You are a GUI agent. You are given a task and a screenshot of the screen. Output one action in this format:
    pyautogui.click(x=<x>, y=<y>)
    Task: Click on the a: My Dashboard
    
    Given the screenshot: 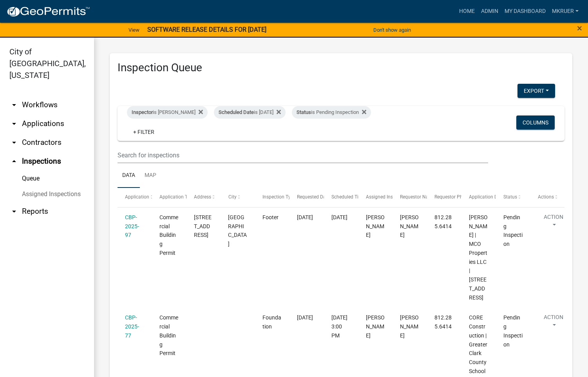 What is the action you would take?
    pyautogui.click(x=525, y=11)
    